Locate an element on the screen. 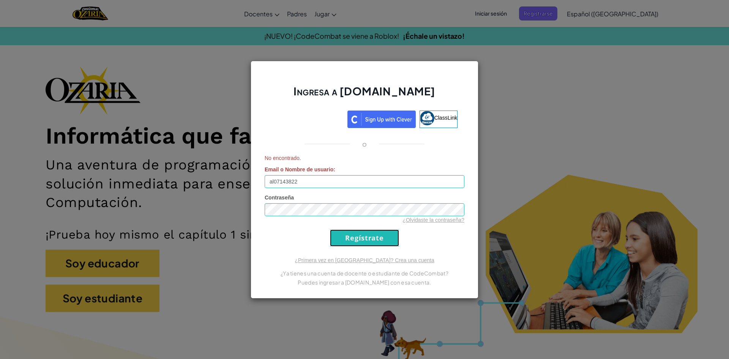 The height and width of the screenshot is (359, 729). span: Email o Nombre de usuario is located at coordinates (299, 169).